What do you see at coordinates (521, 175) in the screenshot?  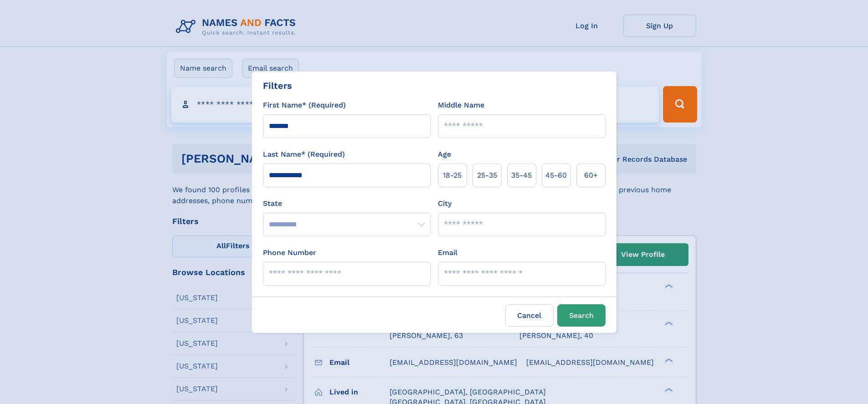 I see `span: 35‑45` at bounding box center [521, 175].